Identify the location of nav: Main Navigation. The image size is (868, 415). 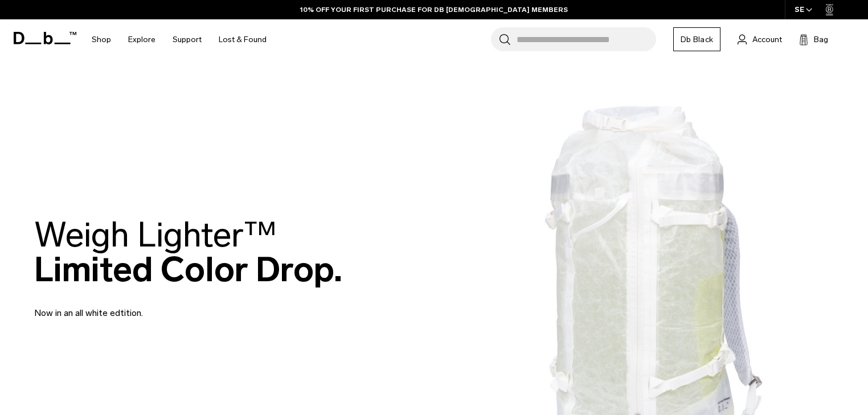
(179, 39).